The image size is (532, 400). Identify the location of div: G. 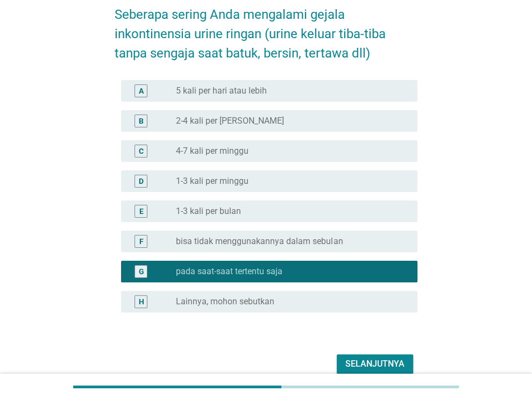
(141, 271).